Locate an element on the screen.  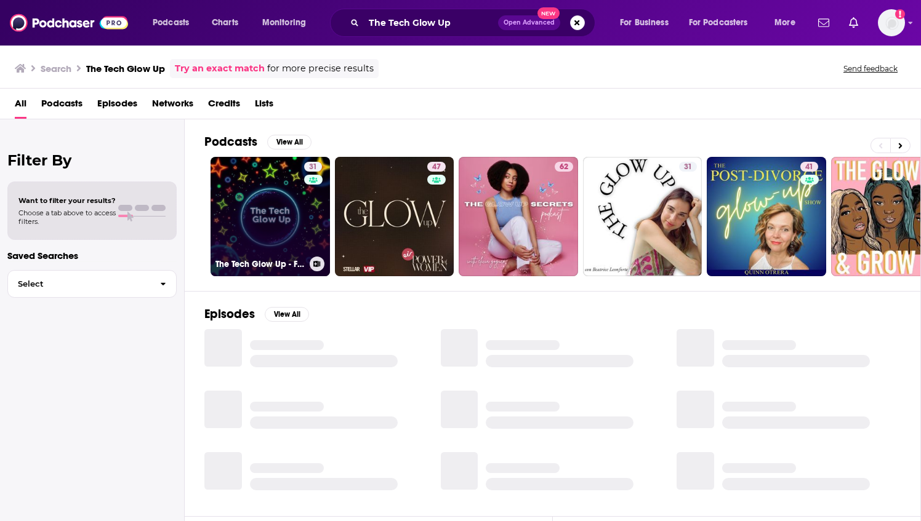
span: for more precise results is located at coordinates (320, 68).